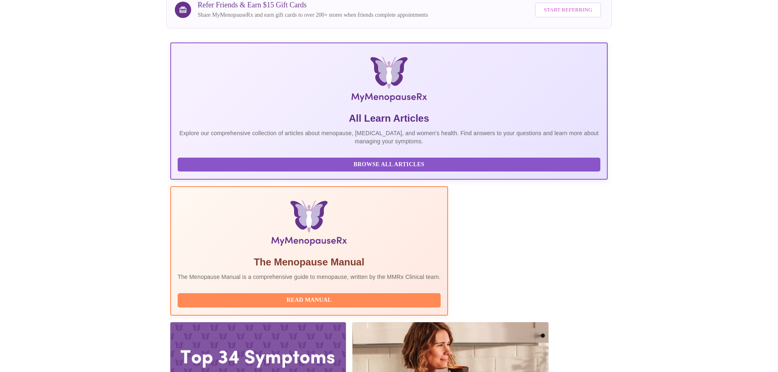  What do you see at coordinates (309, 300) in the screenshot?
I see `span: Read Manual` at bounding box center [309, 300].